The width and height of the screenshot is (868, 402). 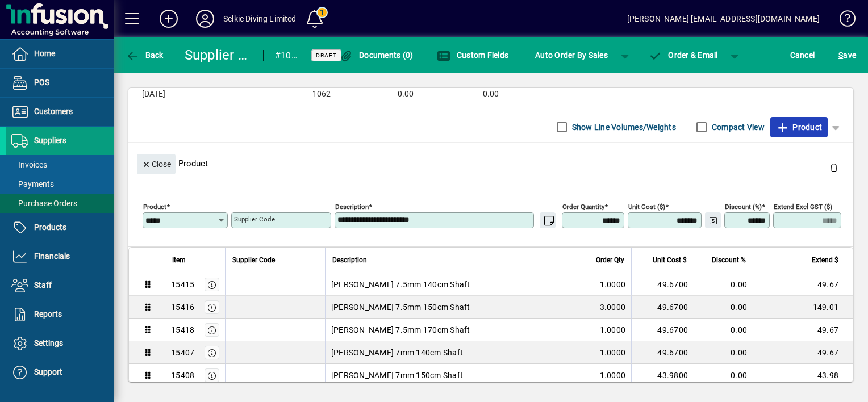 I want to click on a: Reports, so click(x=60, y=315).